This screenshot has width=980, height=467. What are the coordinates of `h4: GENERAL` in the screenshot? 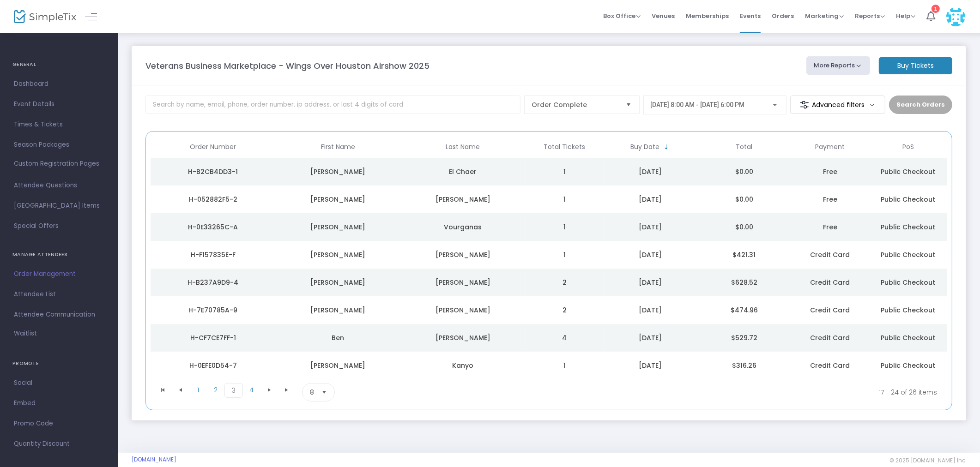 It's located at (59, 65).